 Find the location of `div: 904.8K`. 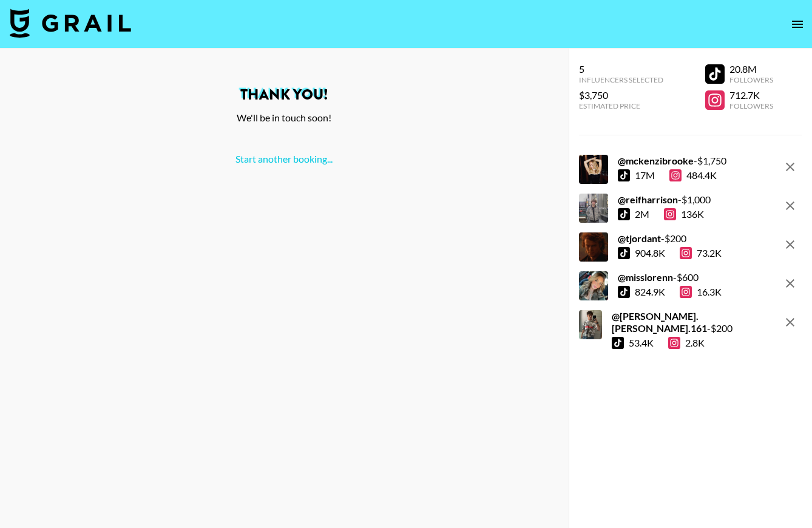

div: 904.8K is located at coordinates (650, 253).